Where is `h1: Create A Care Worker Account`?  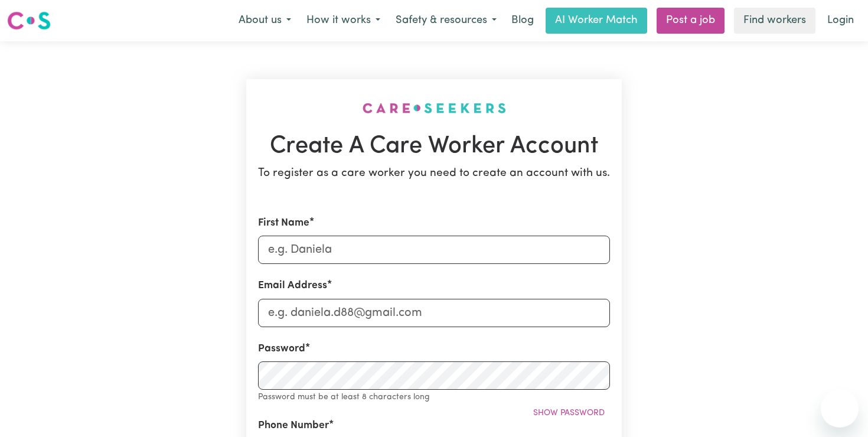 h1: Create A Care Worker Account is located at coordinates (434, 147).